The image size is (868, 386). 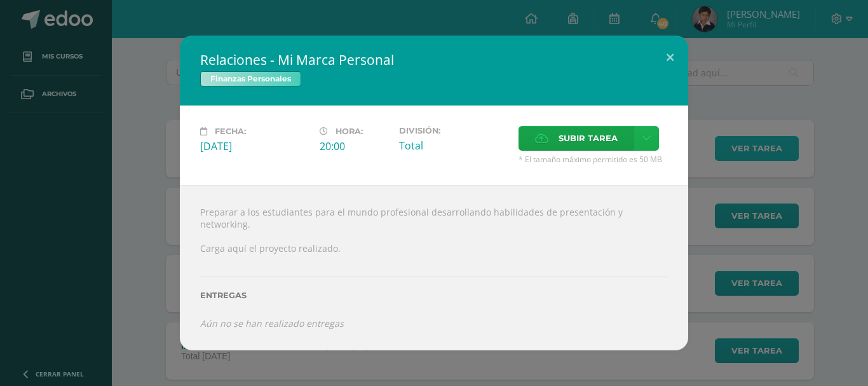 I want to click on i: Aún no se han realizado entregas, so click(x=272, y=323).